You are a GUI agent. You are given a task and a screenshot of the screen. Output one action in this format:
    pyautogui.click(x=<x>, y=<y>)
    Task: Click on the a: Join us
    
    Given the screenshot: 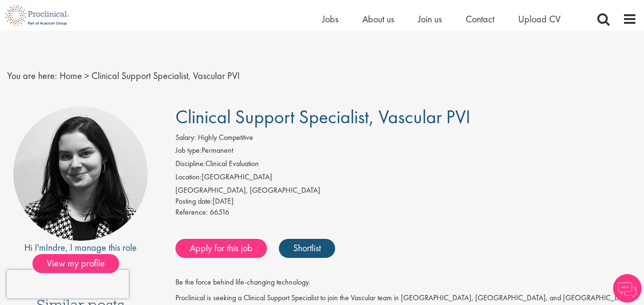 What is the action you would take?
    pyautogui.click(x=430, y=19)
    